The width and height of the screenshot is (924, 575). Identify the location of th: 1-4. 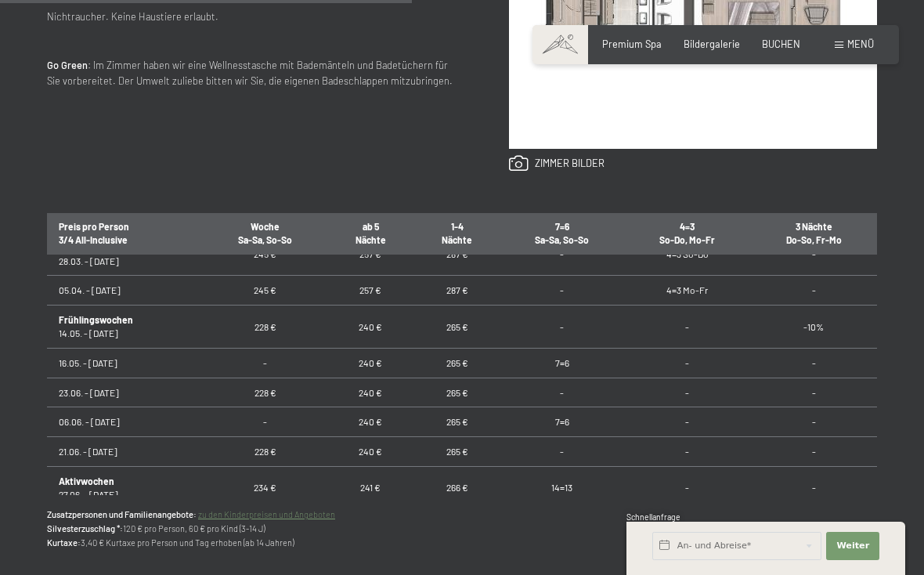
(456, 233).